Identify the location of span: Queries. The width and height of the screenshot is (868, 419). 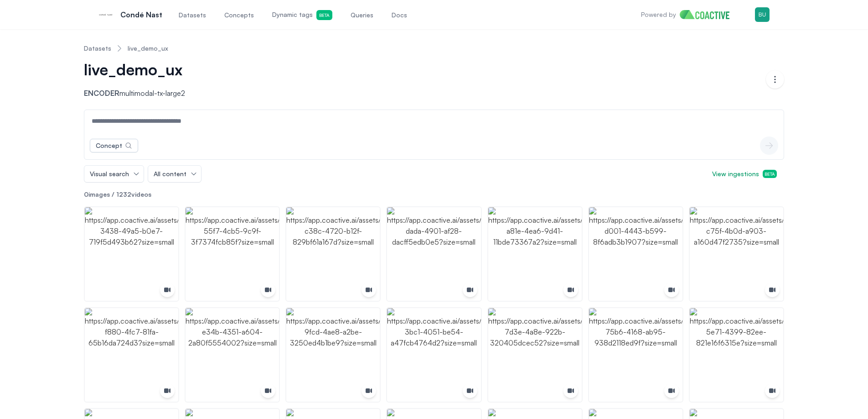
(362, 15).